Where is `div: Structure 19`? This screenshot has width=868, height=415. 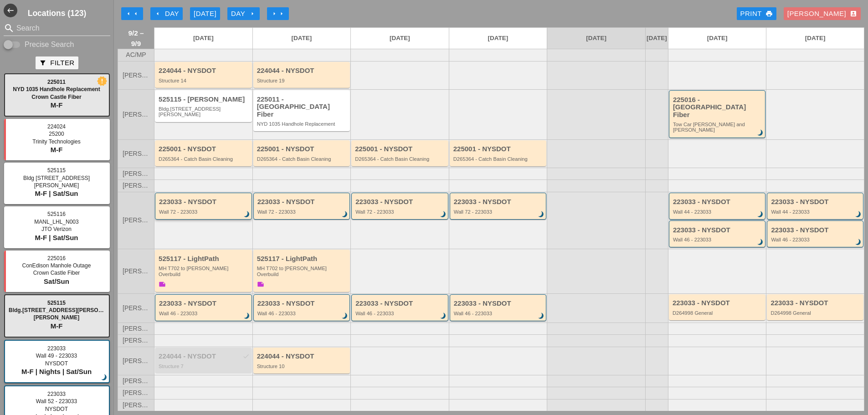 div: Structure 19 is located at coordinates (303, 81).